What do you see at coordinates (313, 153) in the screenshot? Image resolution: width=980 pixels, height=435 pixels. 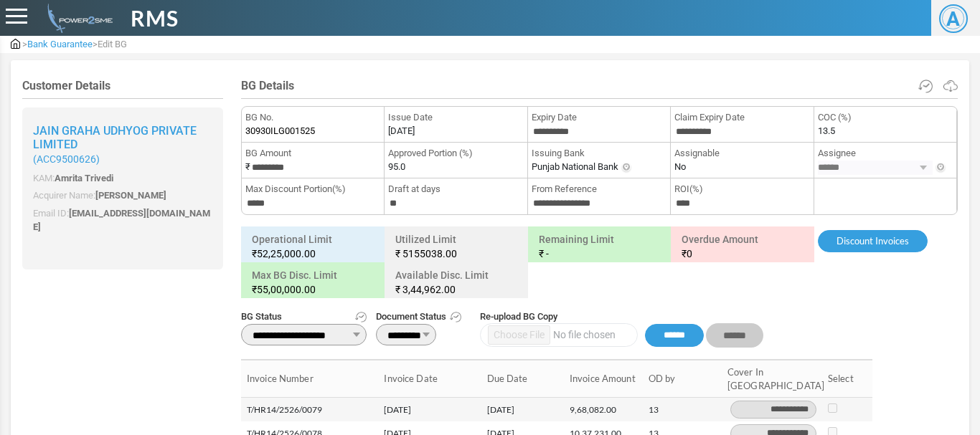 I see `span: BG Amount` at bounding box center [313, 153].